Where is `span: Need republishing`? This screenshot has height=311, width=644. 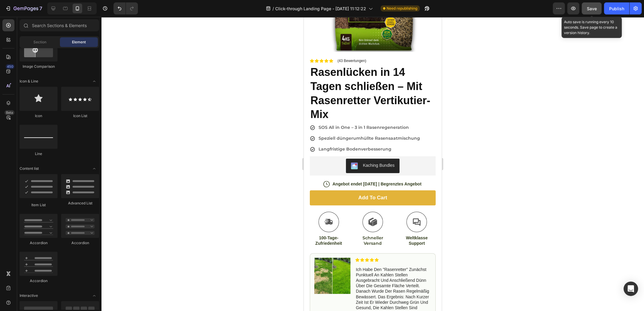 span: Need republishing is located at coordinates (402, 9).